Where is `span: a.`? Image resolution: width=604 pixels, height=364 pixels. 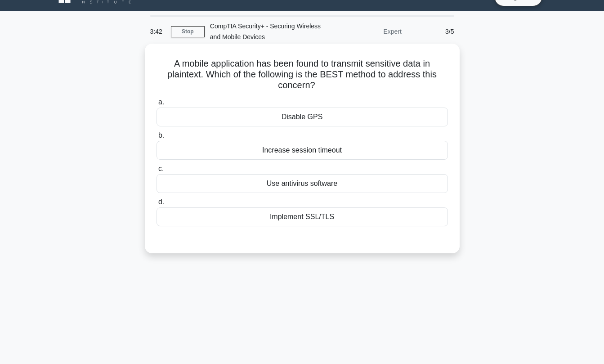
span: a. is located at coordinates (161, 101).